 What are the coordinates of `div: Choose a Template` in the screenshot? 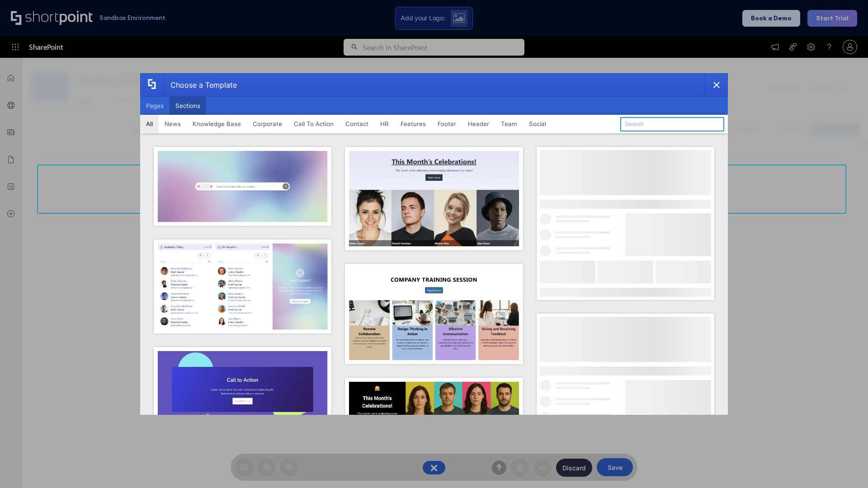 It's located at (200, 85).